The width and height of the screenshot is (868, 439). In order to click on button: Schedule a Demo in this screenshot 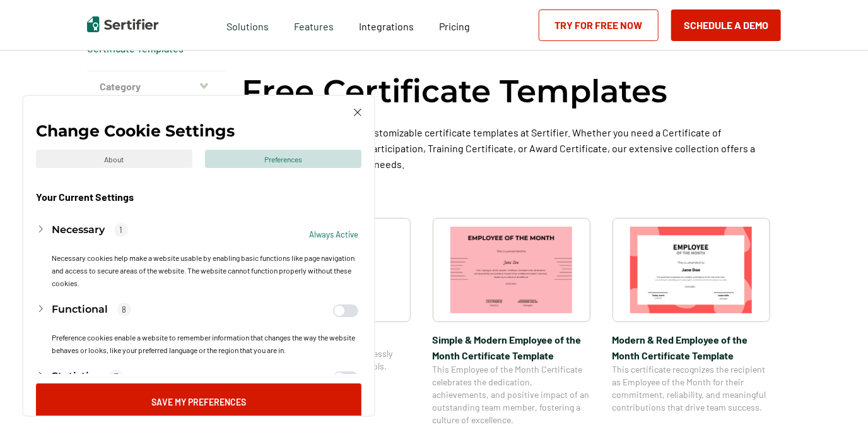, I will do `click(726, 25)`.